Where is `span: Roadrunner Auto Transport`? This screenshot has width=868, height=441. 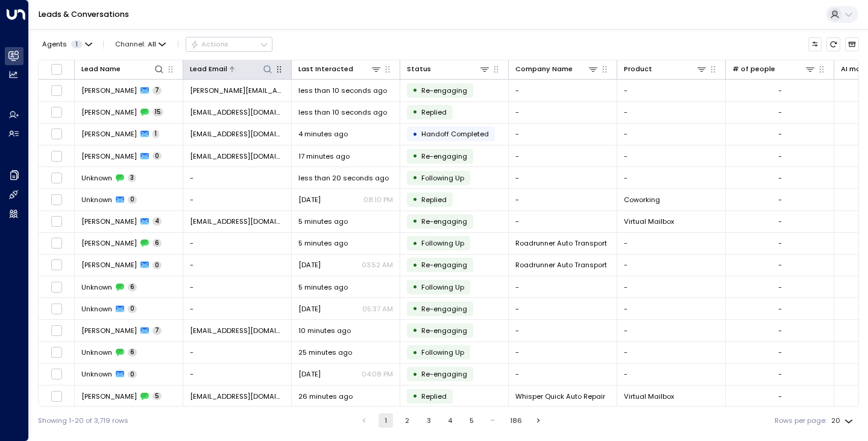 span: Roadrunner Auto Transport is located at coordinates (561, 265).